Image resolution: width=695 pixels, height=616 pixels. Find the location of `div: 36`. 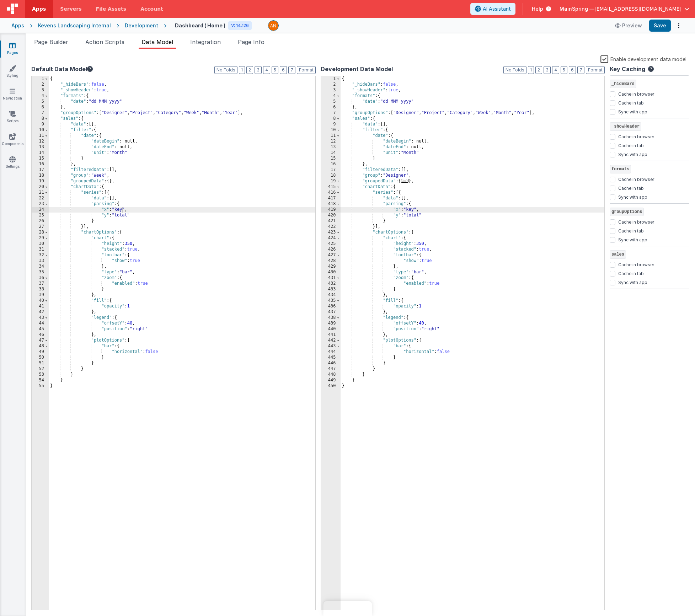

div: 36 is located at coordinates (40, 278).